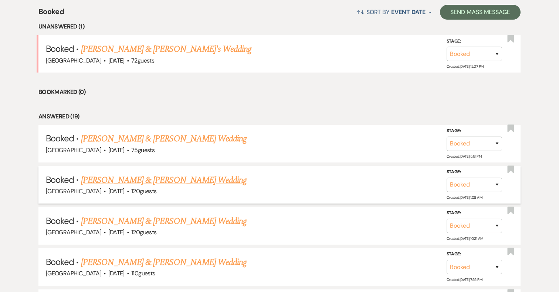 This screenshot has width=559, height=292. What do you see at coordinates (394, 12) in the screenshot?
I see `button: Sort By Event Date` at bounding box center [394, 12].